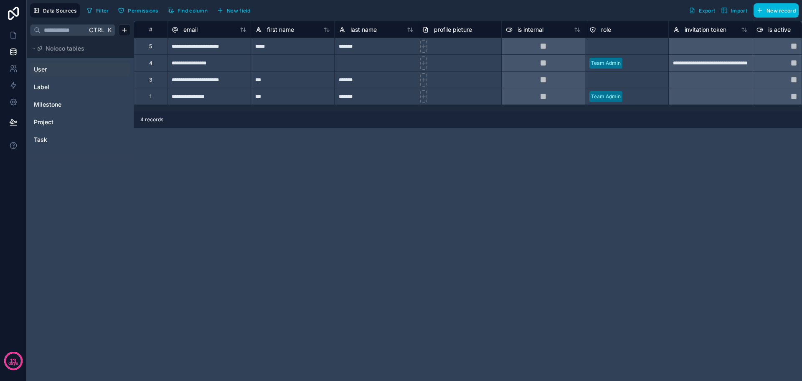 The width and height of the screenshot is (802, 381). What do you see at coordinates (97, 10) in the screenshot?
I see `button: Filter` at bounding box center [97, 10].